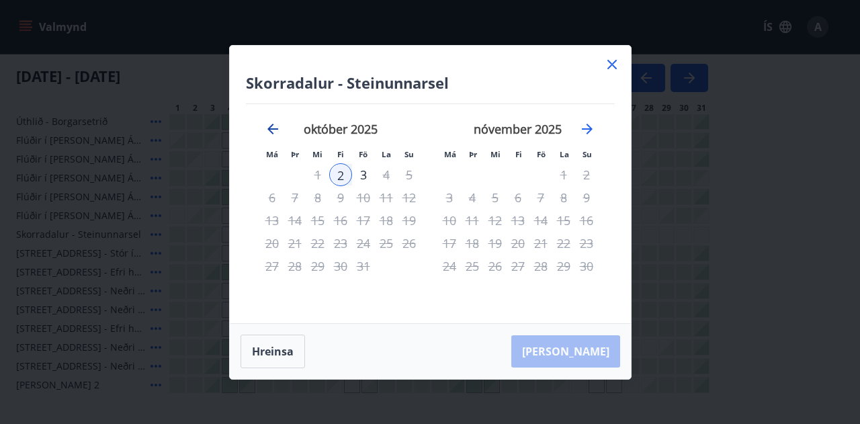 This screenshot has width=860, height=424. Describe the element at coordinates (564, 198) in the screenshot. I see `td: Not available. laugardagur, 8. nóvember 2025` at that location.